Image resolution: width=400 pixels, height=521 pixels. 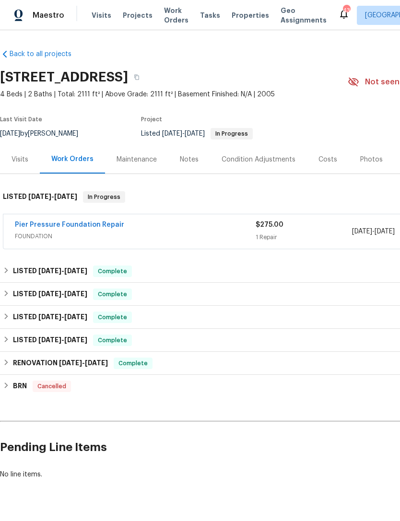 I want to click on div: Maintenance, so click(x=137, y=160).